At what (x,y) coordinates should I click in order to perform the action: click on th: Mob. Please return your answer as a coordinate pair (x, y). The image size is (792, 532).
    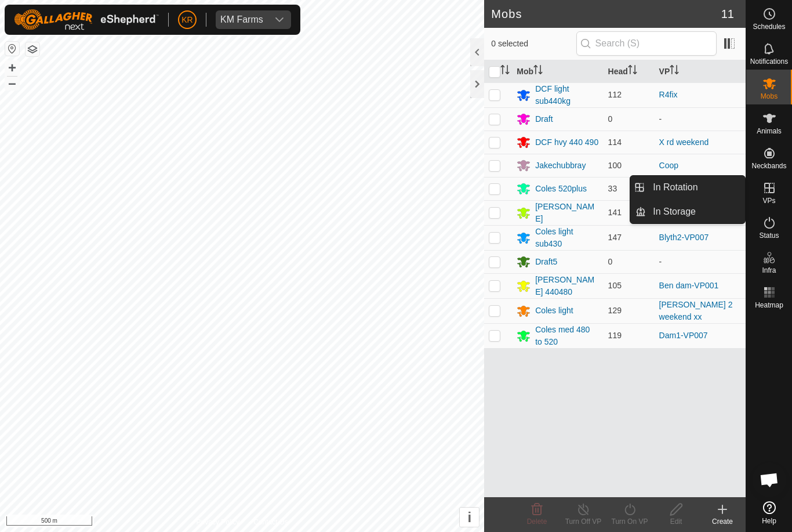
    Looking at the image, I should click on (558, 72).